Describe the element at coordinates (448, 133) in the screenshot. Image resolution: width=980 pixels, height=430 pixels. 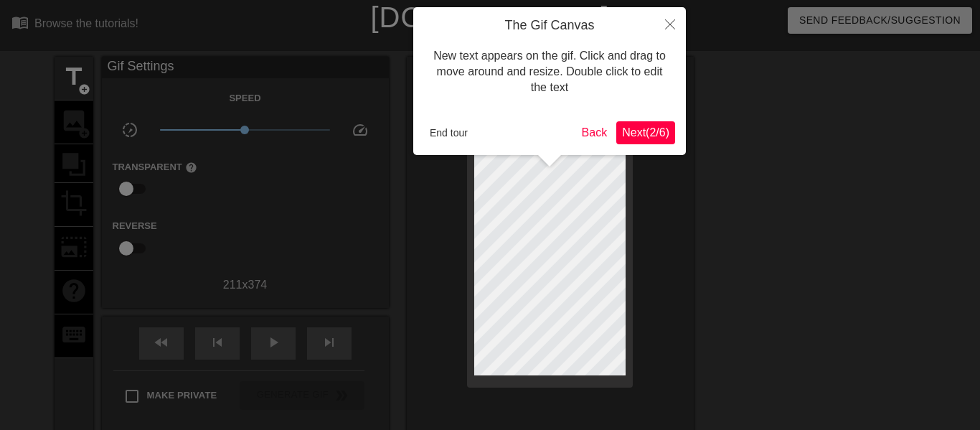
I see `button: End tour` at that location.